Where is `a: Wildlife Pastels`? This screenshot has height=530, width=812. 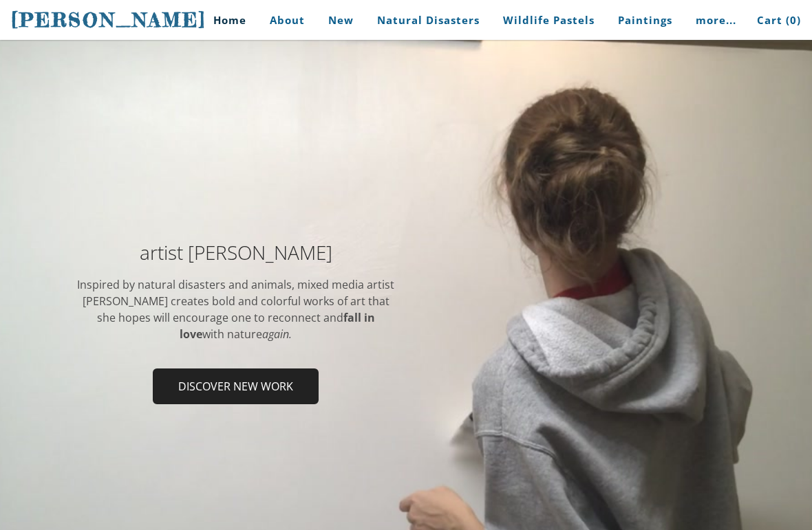 a: Wildlife Pastels is located at coordinates (548, 20).